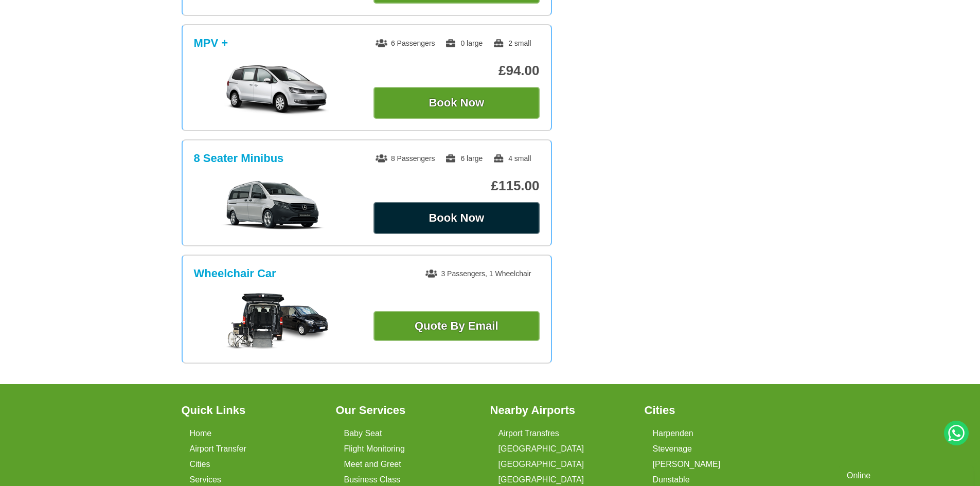 This screenshot has height=486, width=980. What do you see at coordinates (239, 159) in the screenshot?
I see `h3: 8 Seater Minibus` at bounding box center [239, 159].